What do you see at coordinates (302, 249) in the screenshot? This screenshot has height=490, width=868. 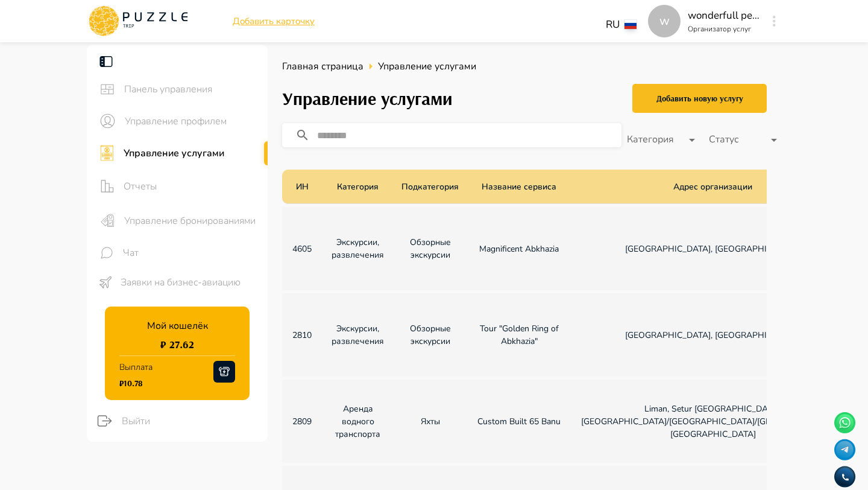 I see `p: 4605` at bounding box center [302, 249].